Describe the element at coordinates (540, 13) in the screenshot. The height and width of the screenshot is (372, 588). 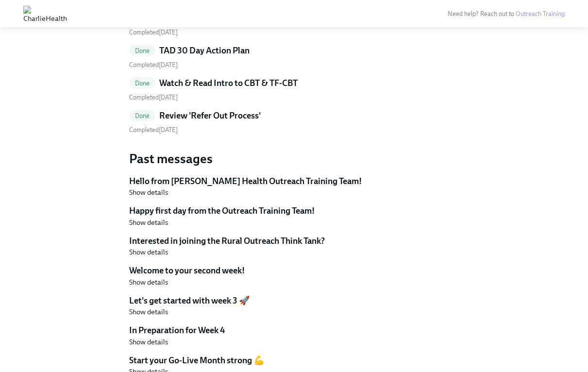
I see `a: Outreach Training` at that location.